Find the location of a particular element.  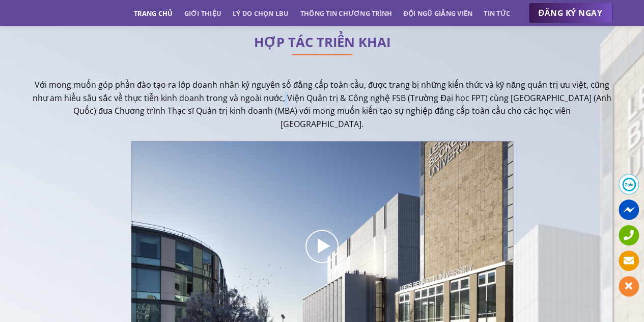

a: Thông tin chương trình is located at coordinates (346, 13).